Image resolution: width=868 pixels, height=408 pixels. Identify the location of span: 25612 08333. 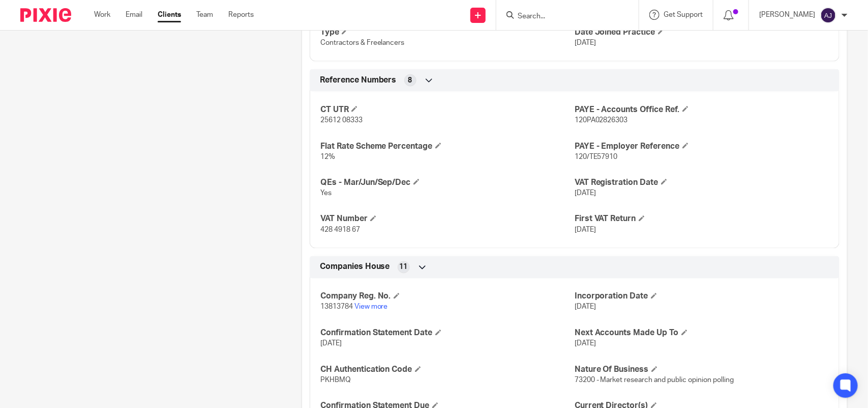
(341, 120).